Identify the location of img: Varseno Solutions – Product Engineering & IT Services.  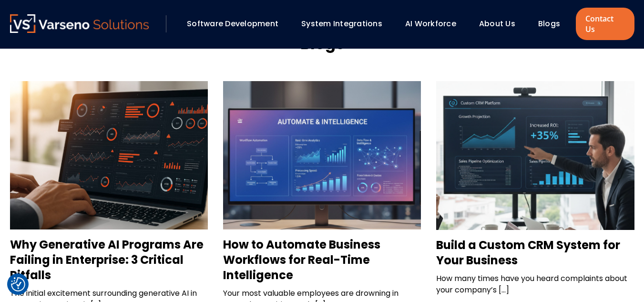
(80, 23).